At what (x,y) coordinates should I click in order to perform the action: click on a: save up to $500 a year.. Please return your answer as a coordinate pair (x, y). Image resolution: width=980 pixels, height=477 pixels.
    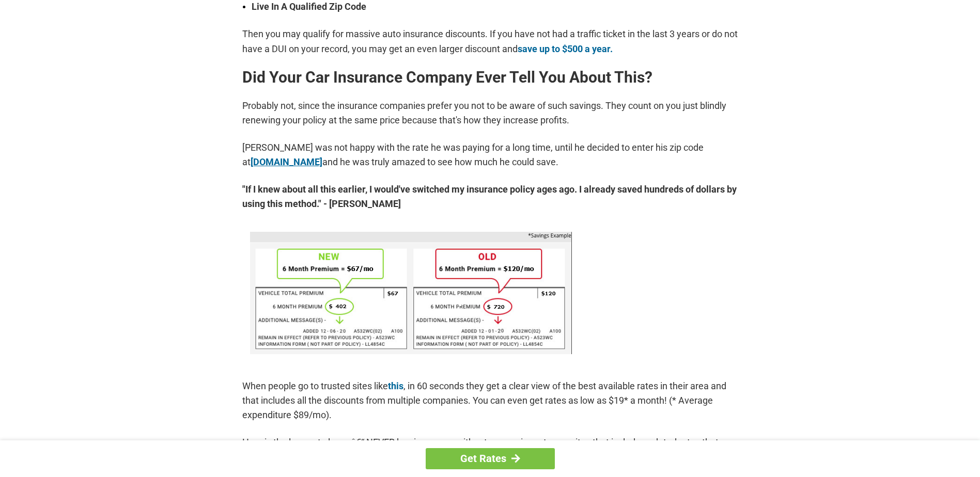
    Looking at the image, I should click on (565, 49).